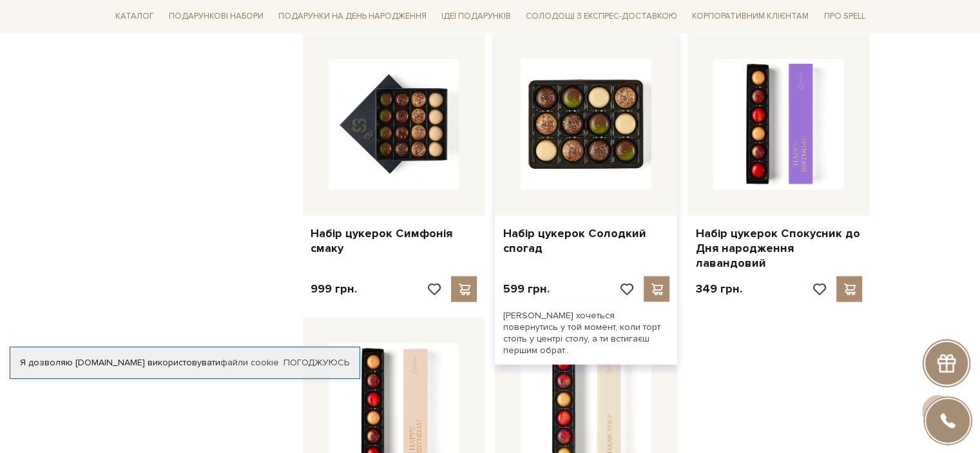  What do you see at coordinates (844, 16) in the screenshot?
I see `span: Про Spell` at bounding box center [844, 16].